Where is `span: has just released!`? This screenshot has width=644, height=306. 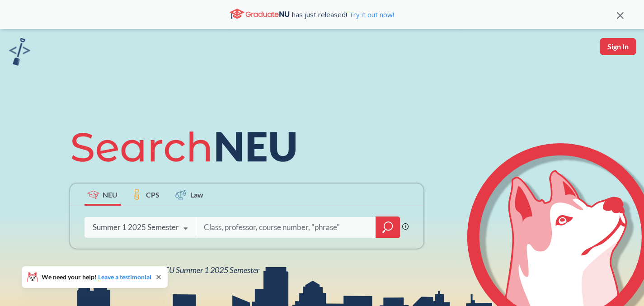 span: has just released! is located at coordinates (343, 14).